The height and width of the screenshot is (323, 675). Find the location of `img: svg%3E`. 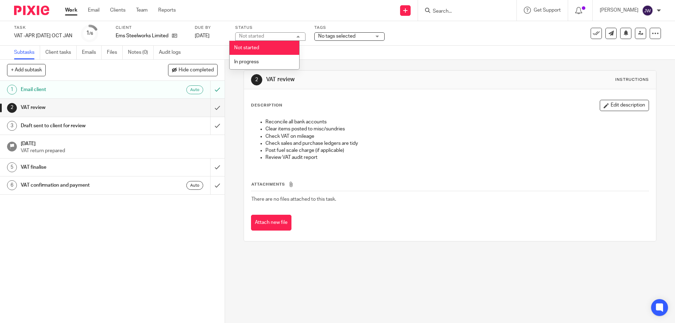

img: svg%3E is located at coordinates (647, 11).